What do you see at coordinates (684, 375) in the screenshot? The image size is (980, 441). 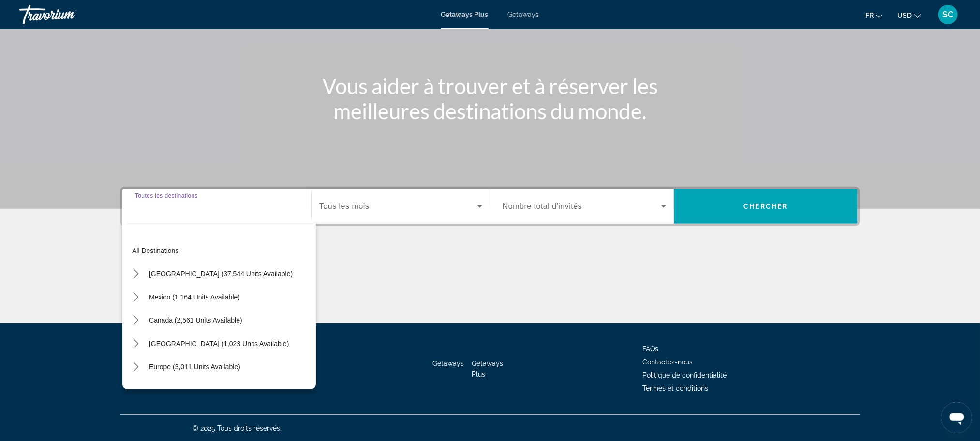 I see `span: Politique de confidentialité` at bounding box center [684, 375].